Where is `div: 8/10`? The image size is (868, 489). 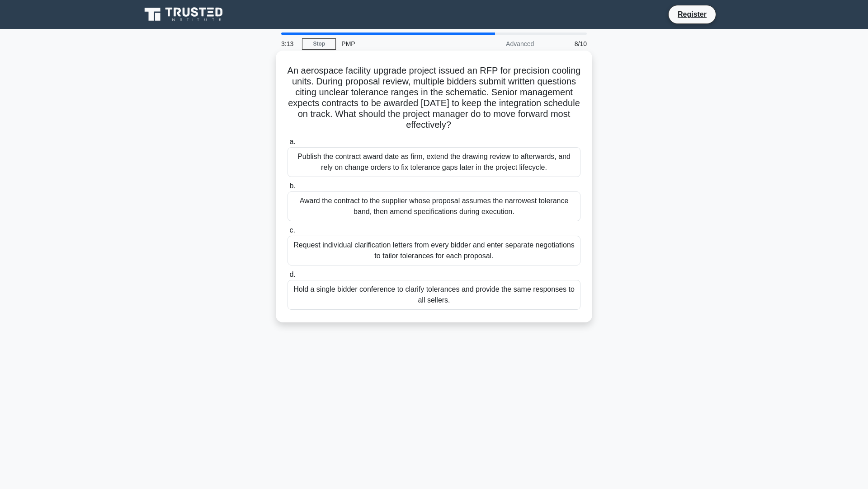
div: 8/10 is located at coordinates (565, 43).